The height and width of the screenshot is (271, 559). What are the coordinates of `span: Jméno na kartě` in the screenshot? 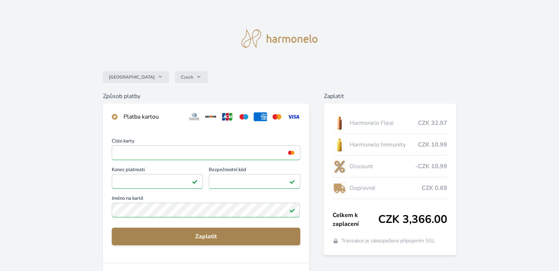 It's located at (206, 200).